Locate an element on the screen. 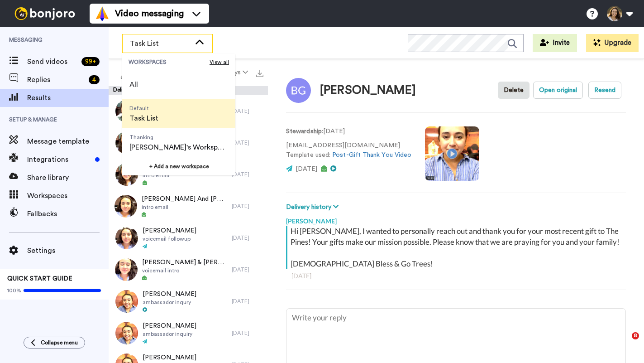 This screenshot has width=644, height=363. span: WORKSPACES is located at coordinates (169, 62).